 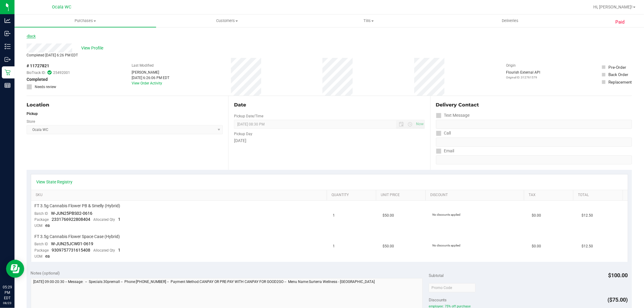 What do you see at coordinates (227, 21) in the screenshot?
I see `a: Customers` at bounding box center [227, 21].